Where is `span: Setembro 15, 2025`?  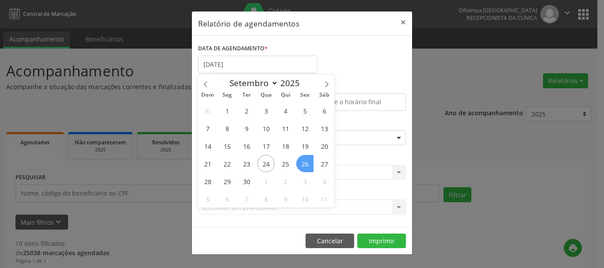 span: Setembro 15, 2025 is located at coordinates (227, 146).